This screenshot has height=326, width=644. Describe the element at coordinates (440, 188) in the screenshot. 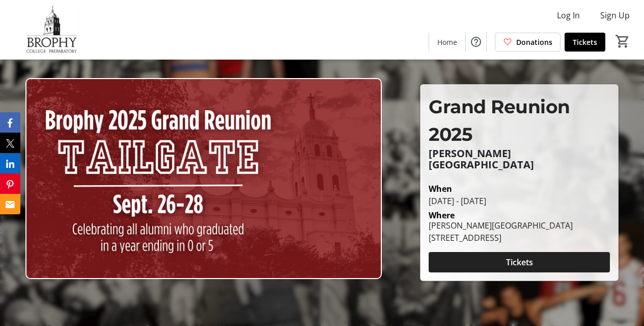

I see `div: When` at that location.